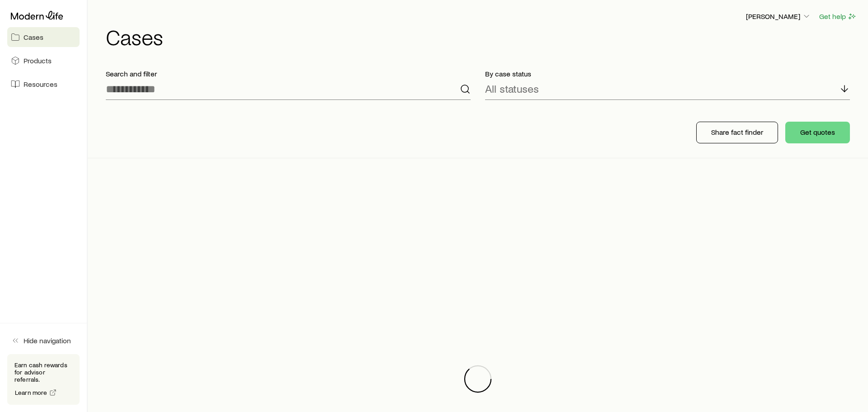 This screenshot has height=412, width=868. Describe the element at coordinates (34, 37) in the screenshot. I see `span: Cases` at that location.